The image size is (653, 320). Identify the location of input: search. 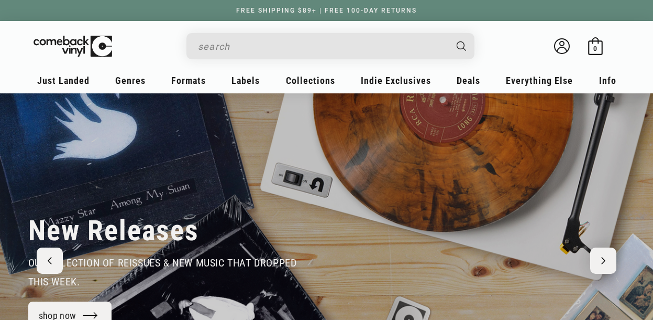
(322, 46).